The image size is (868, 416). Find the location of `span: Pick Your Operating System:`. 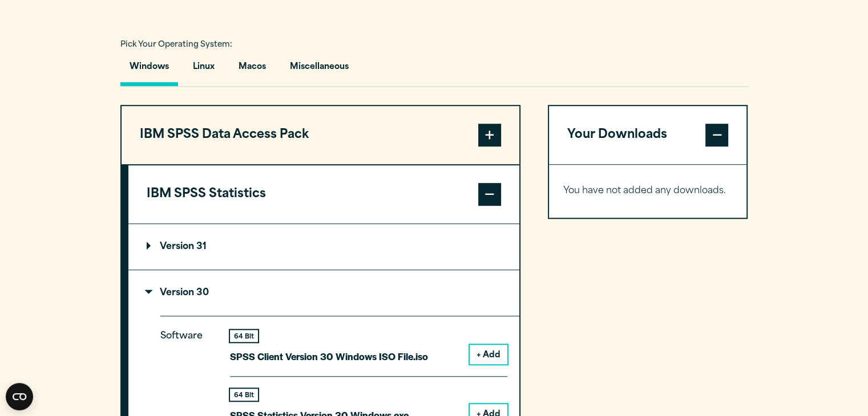

span: Pick Your Operating System: is located at coordinates (176, 44).